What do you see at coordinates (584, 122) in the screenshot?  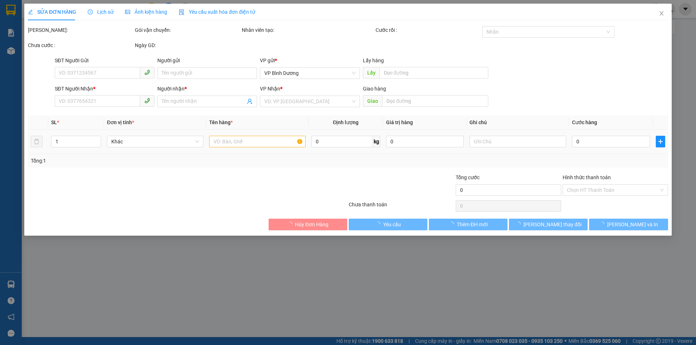 I see `span: Cước hàng` at bounding box center [584, 122].